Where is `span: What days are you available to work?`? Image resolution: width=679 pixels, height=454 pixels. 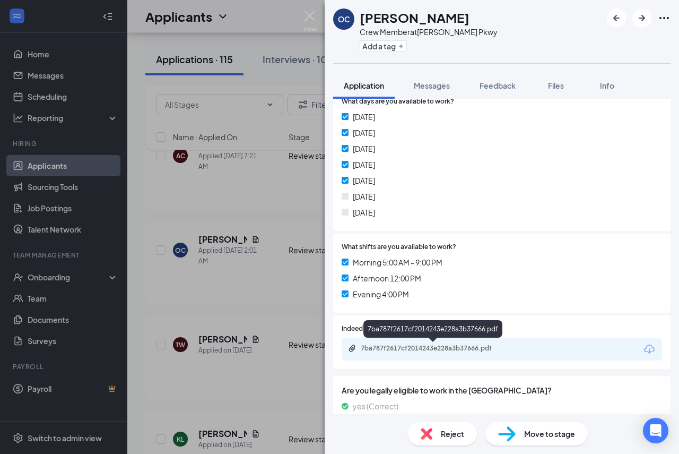
span: What days are you available to work? is located at coordinates (398, 101).